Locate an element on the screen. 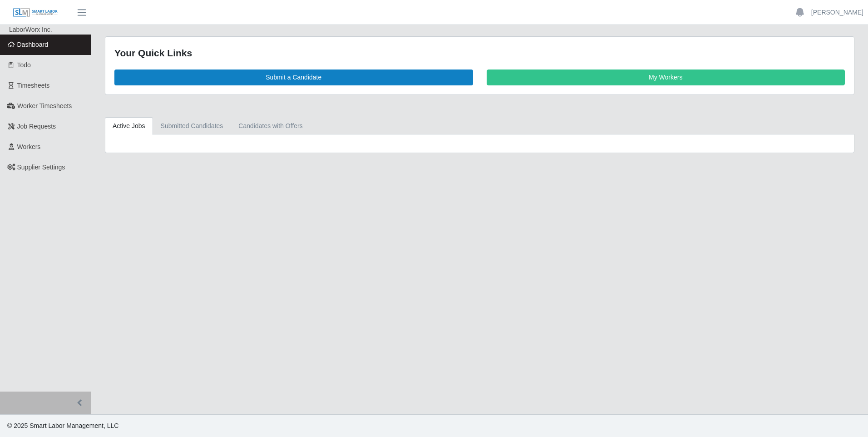 The height and width of the screenshot is (437, 868). span: Worker Timesheets is located at coordinates (44, 106).